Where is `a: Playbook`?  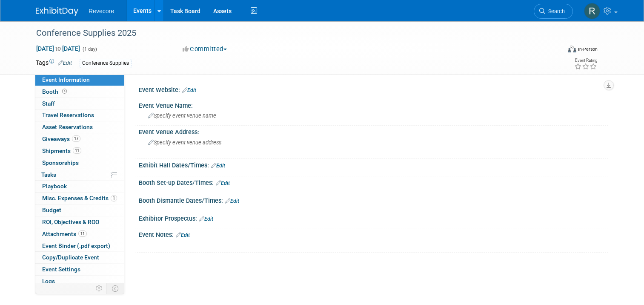
a: Playbook is located at coordinates (80, 186).